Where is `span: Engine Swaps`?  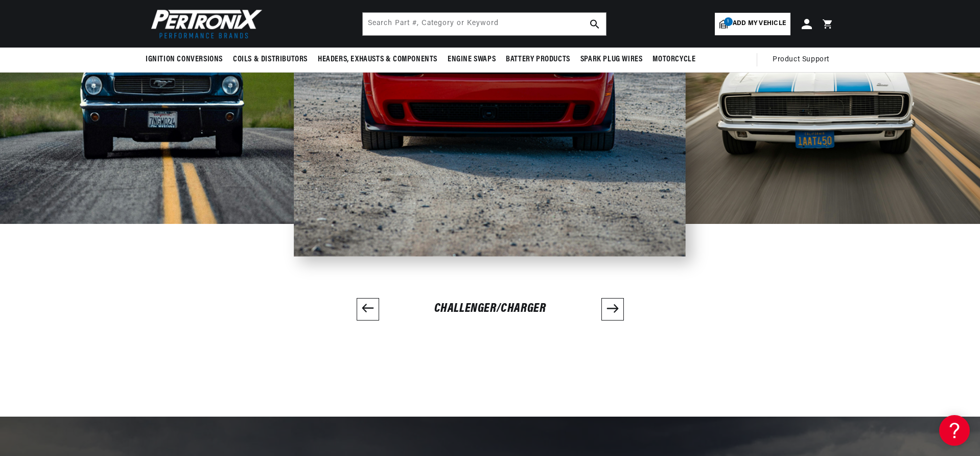 span: Engine Swaps is located at coordinates (472, 59).